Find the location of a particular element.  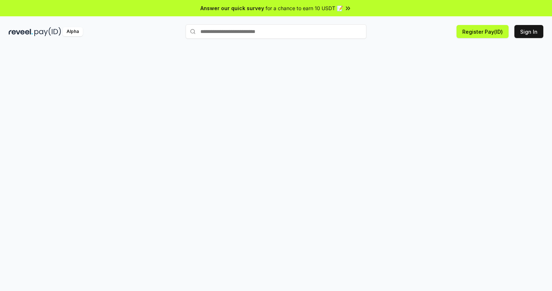

img: pay_id is located at coordinates (48, 31).